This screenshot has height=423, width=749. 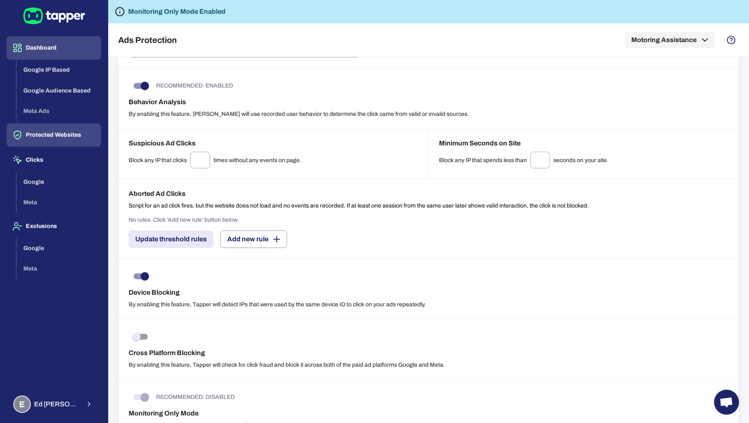 What do you see at coordinates (54, 159) in the screenshot?
I see `a: Clicks` at bounding box center [54, 159].